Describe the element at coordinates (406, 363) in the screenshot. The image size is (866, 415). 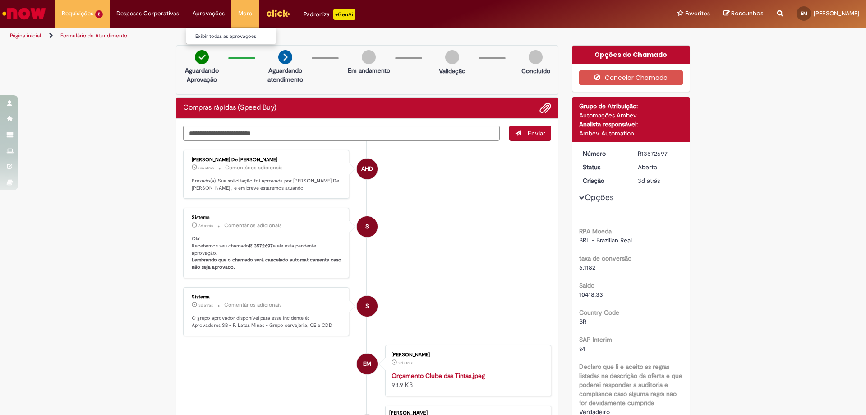
I see `time: 27/09/2025 09:23:09` at that location.